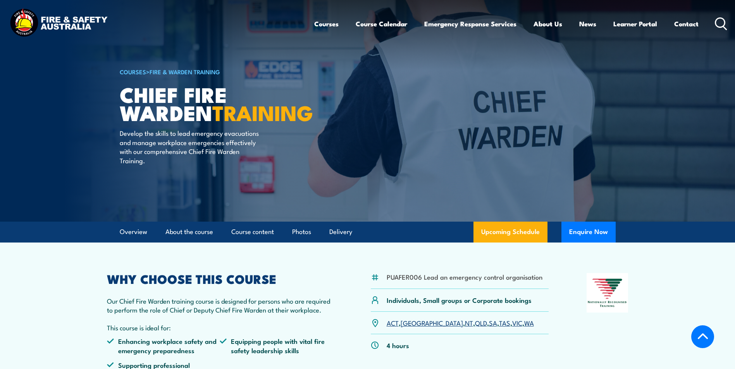 The height and width of the screenshot is (369, 735). What do you see at coordinates (529, 323) in the screenshot?
I see `a: WA` at bounding box center [529, 323].